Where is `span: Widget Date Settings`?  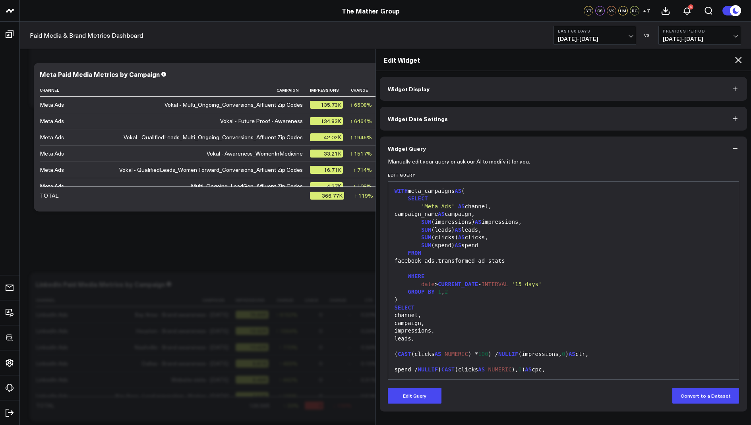
span: Widget Date Settings is located at coordinates (417, 119).